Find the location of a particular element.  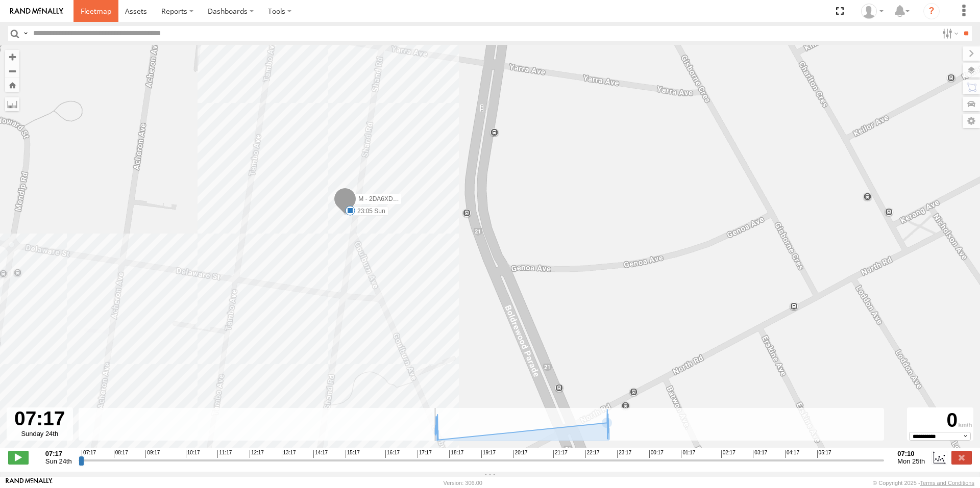

span: 12:17 is located at coordinates (256, 454).